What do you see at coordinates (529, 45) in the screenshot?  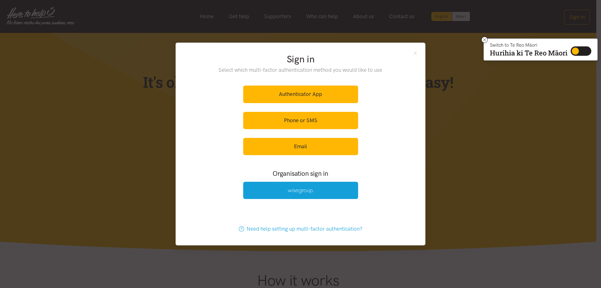 I see `p: Switch to Te Reo Māori` at bounding box center [529, 45].